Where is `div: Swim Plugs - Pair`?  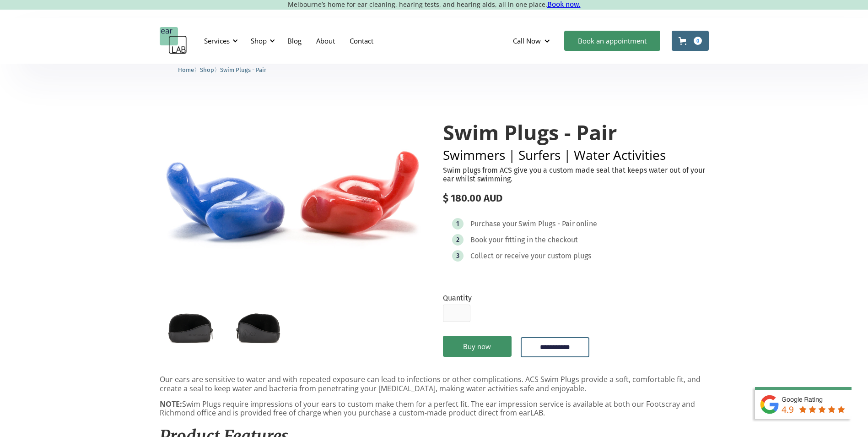 div: Swim Plugs - Pair is located at coordinates (546, 224).